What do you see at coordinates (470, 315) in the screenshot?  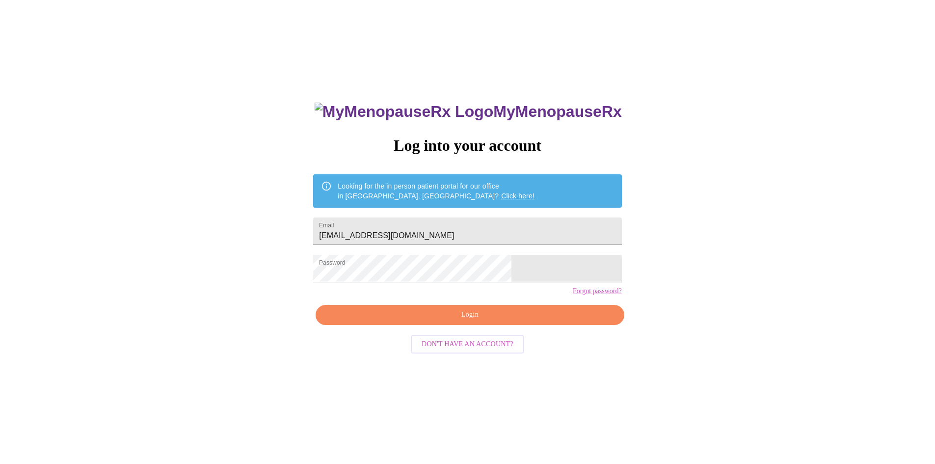 I see `span: Login` at bounding box center [470, 315].